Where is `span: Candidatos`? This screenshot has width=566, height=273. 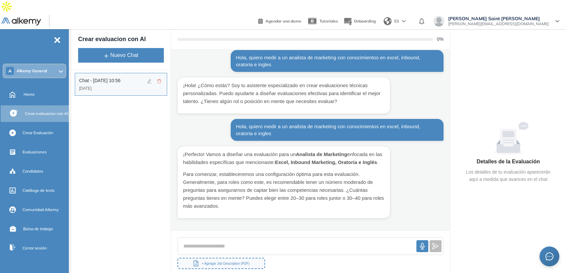
span: Candidatos is located at coordinates (33, 171).